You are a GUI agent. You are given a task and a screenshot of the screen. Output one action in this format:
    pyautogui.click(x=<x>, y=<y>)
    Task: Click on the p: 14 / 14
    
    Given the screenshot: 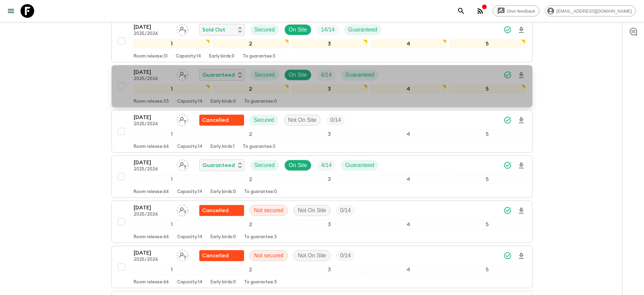 What is the action you would take?
    pyautogui.click(x=328, y=30)
    